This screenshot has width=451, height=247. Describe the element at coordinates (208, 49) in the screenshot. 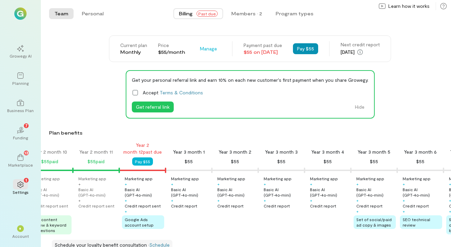

I see `span: Manage` at that location.